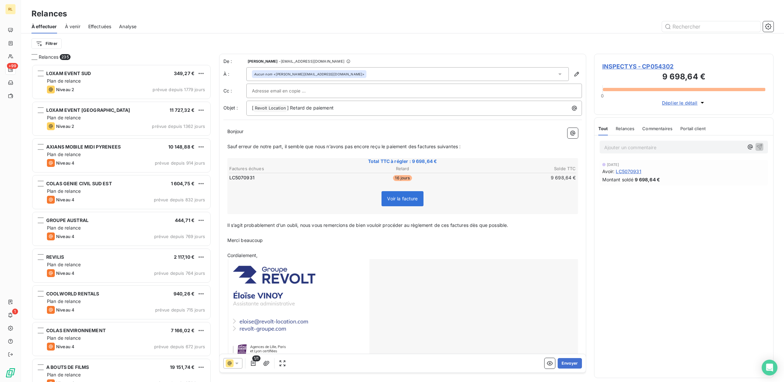 The image size is (784, 382). I want to click on span: prévue depuis 1779 jours, so click(179, 90).